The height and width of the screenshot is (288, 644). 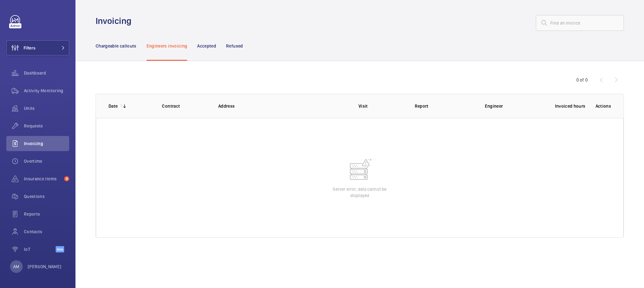 What do you see at coordinates (47, 91) in the screenshot?
I see `span: Activity Monitoring` at bounding box center [47, 91].